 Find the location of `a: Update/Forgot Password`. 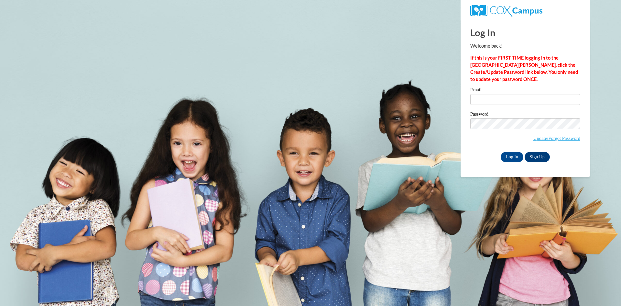

a: Update/Forgot Password is located at coordinates (556, 138).